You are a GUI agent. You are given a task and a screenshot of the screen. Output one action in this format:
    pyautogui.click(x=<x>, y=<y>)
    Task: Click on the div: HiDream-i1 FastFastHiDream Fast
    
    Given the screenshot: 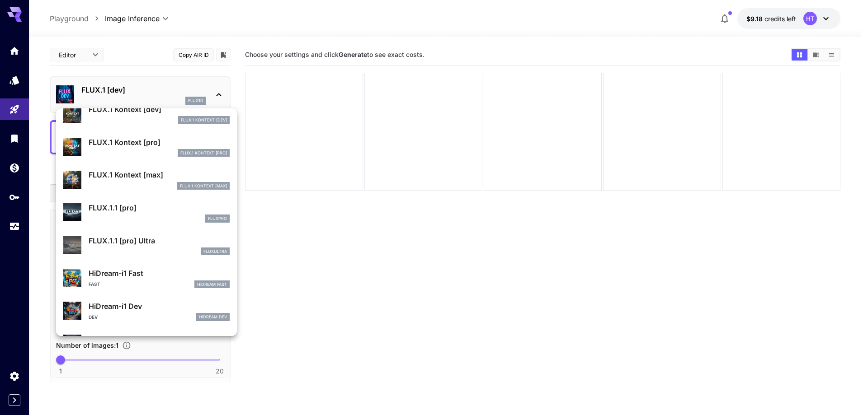 What is the action you would take?
    pyautogui.click(x=146, y=278)
    